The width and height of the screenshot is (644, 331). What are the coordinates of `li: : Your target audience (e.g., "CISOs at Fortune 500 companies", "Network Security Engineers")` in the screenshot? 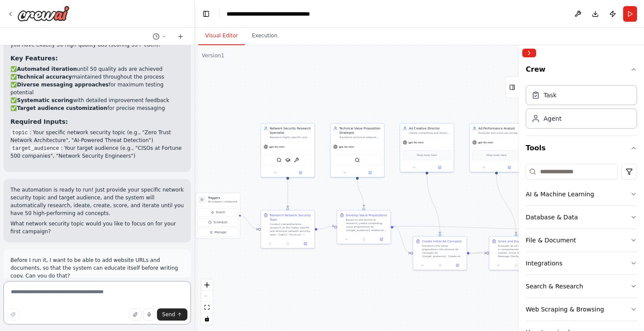 It's located at (97, 152).